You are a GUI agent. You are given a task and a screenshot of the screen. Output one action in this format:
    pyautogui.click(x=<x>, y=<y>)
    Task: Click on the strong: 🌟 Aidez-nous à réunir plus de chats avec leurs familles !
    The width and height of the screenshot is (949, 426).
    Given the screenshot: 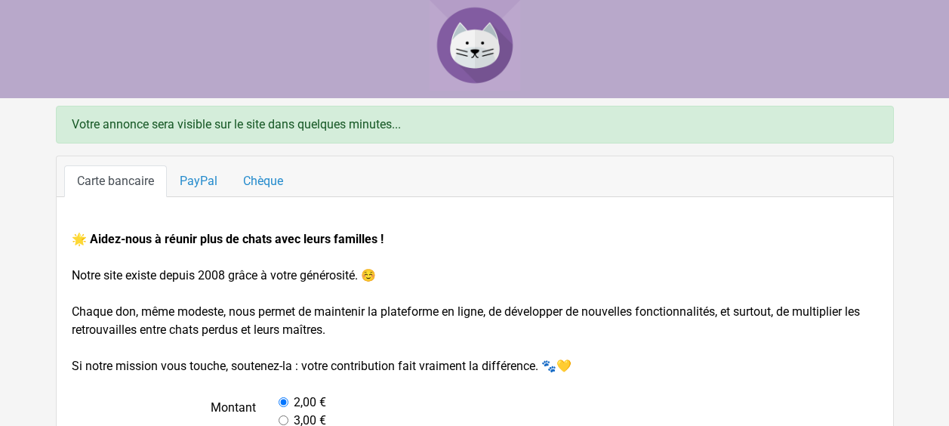 What is the action you would take?
    pyautogui.click(x=227, y=239)
    